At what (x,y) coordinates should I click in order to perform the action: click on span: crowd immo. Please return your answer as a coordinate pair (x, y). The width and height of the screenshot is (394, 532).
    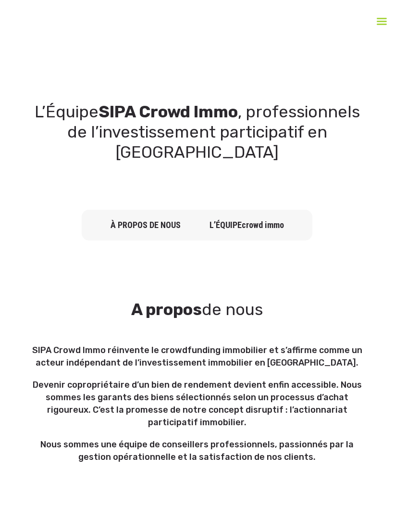
    Looking at the image, I should click on (263, 225).